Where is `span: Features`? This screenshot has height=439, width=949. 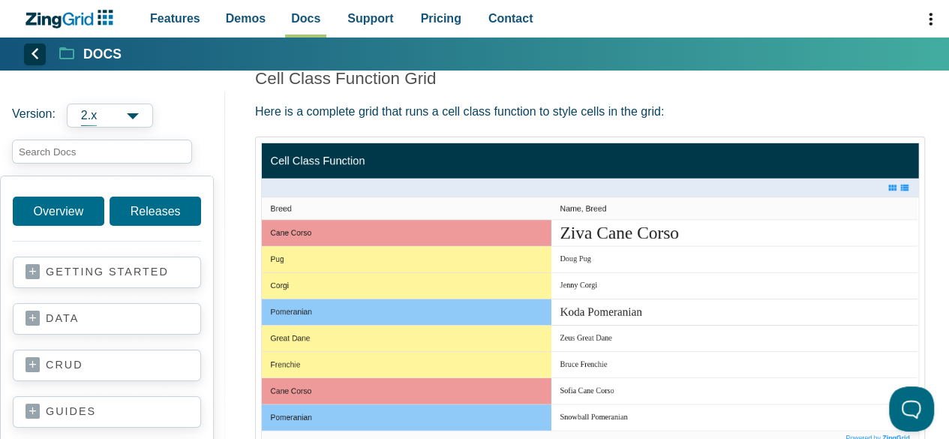 span: Features is located at coordinates (175, 18).